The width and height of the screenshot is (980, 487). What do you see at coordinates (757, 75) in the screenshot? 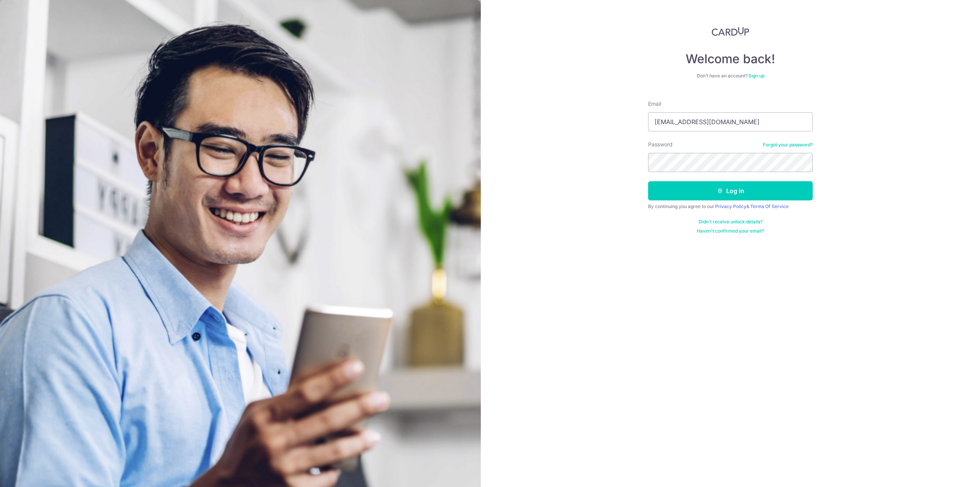
I see `a: Sign up` at bounding box center [757, 75].